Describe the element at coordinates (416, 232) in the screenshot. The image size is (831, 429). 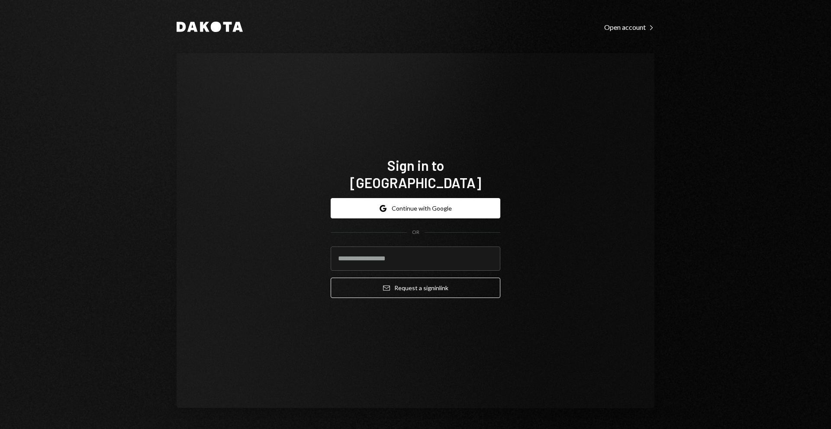
I see `div: OR` at that location.